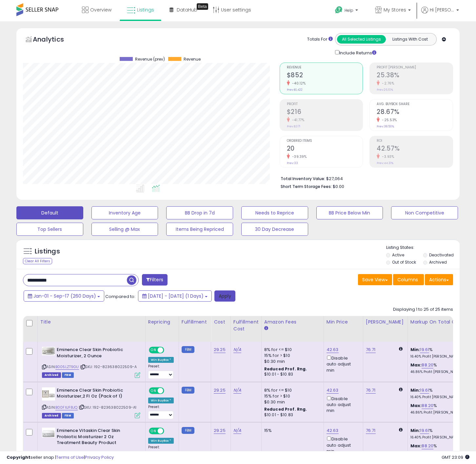 The height and width of the screenshot is (464, 476). Describe the element at coordinates (120, 297) in the screenshot. I see `span: Compared to:` at that location.